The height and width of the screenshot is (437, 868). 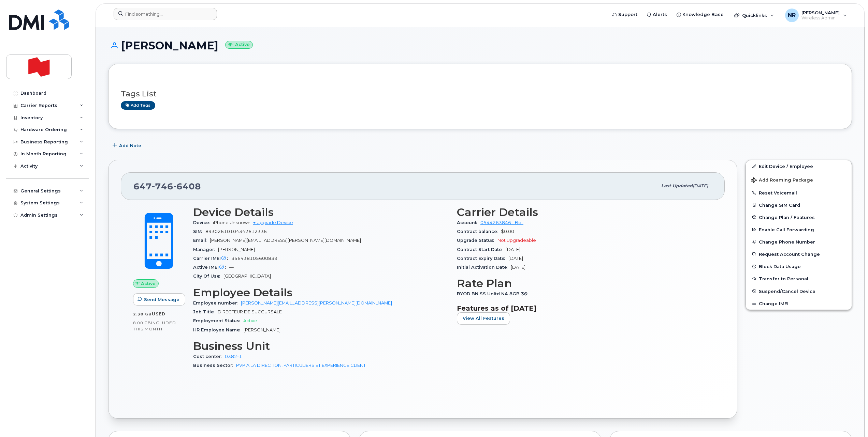 What do you see at coordinates (321, 346) in the screenshot?
I see `h3: Business Unit` at bounding box center [321, 346].